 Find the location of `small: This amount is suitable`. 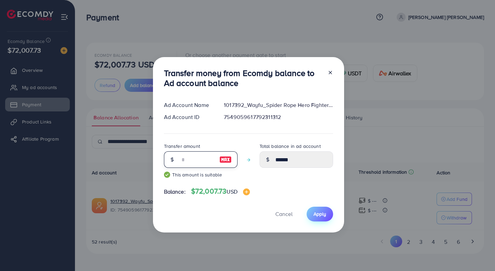

small: This amount is suitable is located at coordinates (201, 175).